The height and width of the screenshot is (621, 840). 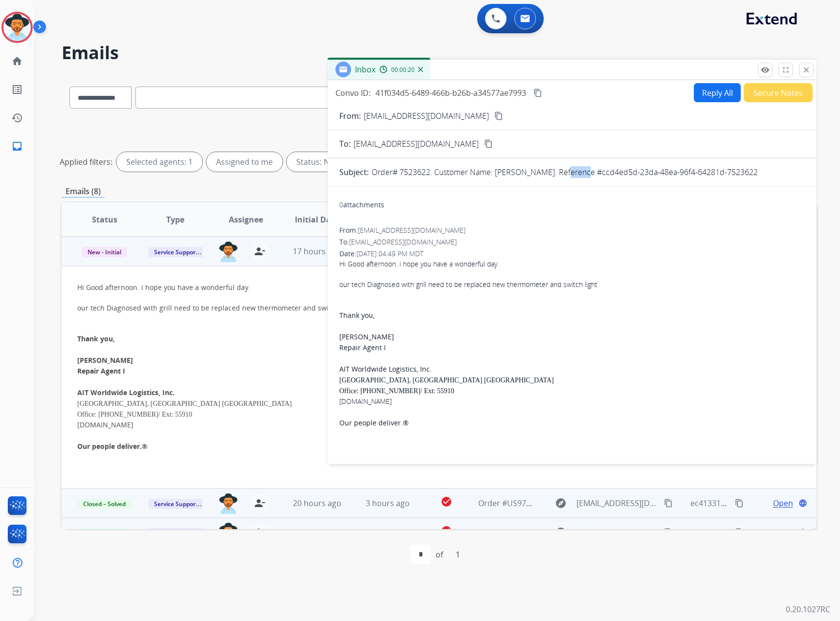 I want to click on div: Assigned to me, so click(x=245, y=162).